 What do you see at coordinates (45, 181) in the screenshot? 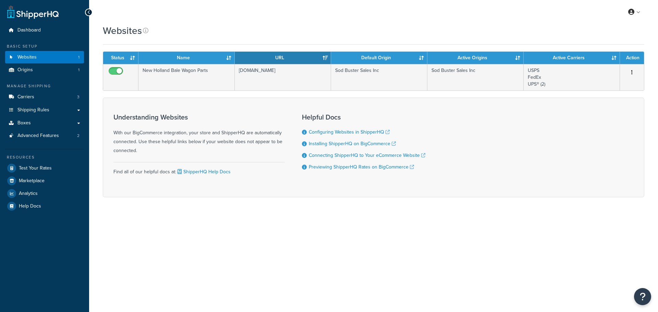
I see `a: Marketplace` at bounding box center [45, 181].